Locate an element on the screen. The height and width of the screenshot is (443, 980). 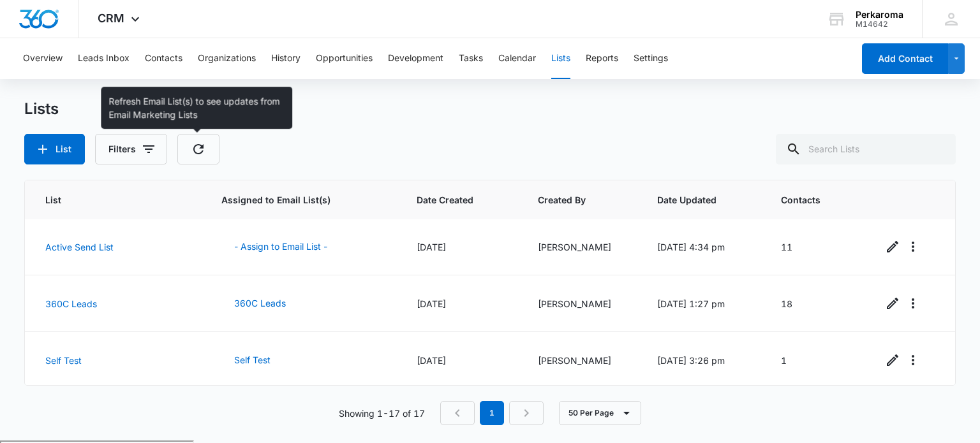
button: Organizations is located at coordinates (226, 58).